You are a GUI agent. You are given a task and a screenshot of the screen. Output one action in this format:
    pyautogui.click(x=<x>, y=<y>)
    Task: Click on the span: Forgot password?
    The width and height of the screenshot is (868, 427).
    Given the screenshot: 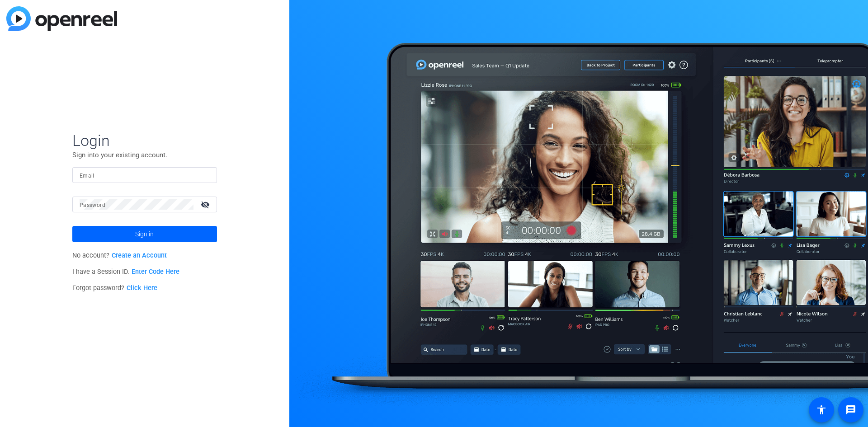 What is the action you would take?
    pyautogui.click(x=115, y=288)
    